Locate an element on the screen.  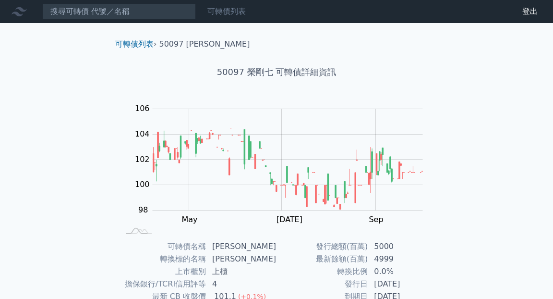
td: 最新餘額(百萬) is located at coordinates (322, 259).